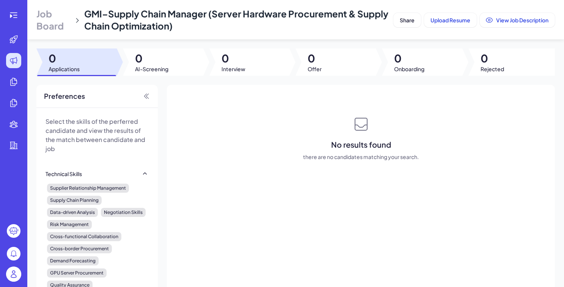  What do you see at coordinates (492, 69) in the screenshot?
I see `span: Rejected` at bounding box center [492, 69].